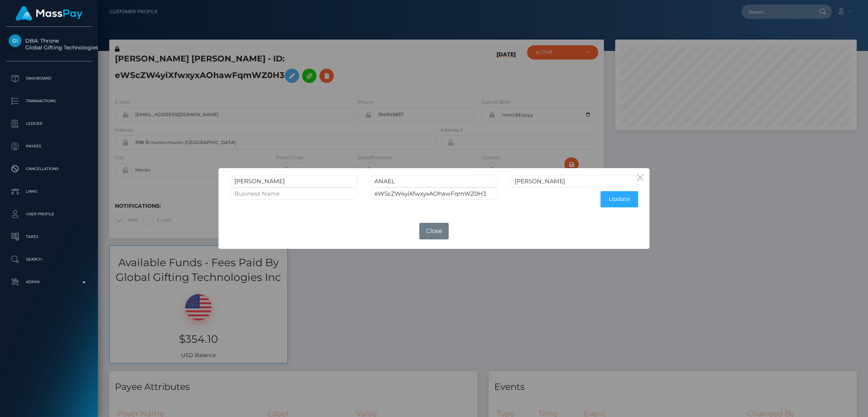 The image size is (868, 417). Describe the element at coordinates (434, 181) in the screenshot. I see `input: Middle Name` at that location.